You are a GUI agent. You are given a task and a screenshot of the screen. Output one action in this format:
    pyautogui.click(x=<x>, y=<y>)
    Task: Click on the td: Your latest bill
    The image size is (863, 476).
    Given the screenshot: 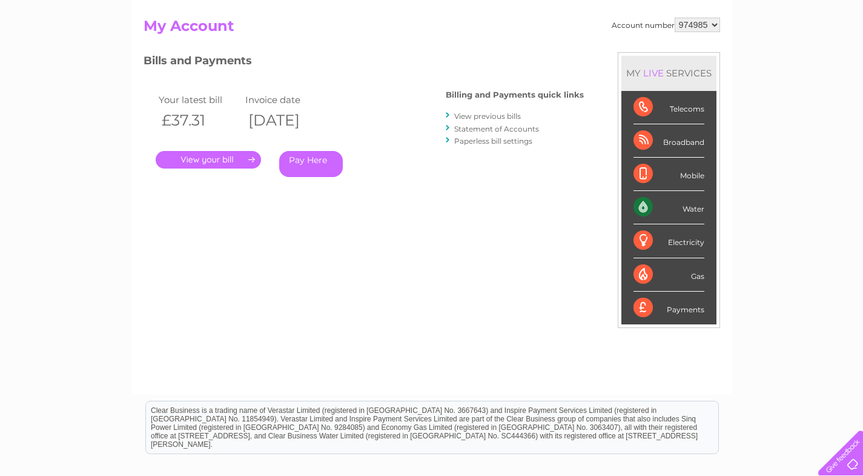 What is the action you would take?
    pyautogui.click(x=199, y=99)
    